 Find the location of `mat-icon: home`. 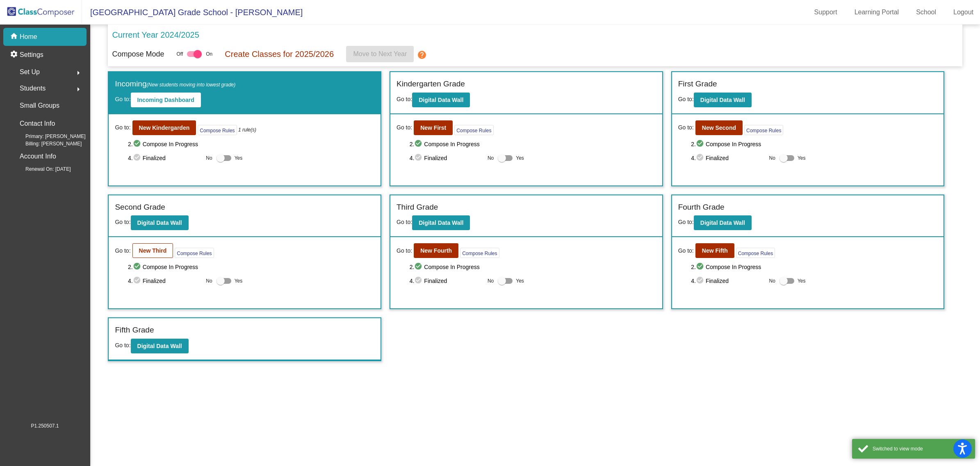

mat-icon: home is located at coordinates (15, 37).